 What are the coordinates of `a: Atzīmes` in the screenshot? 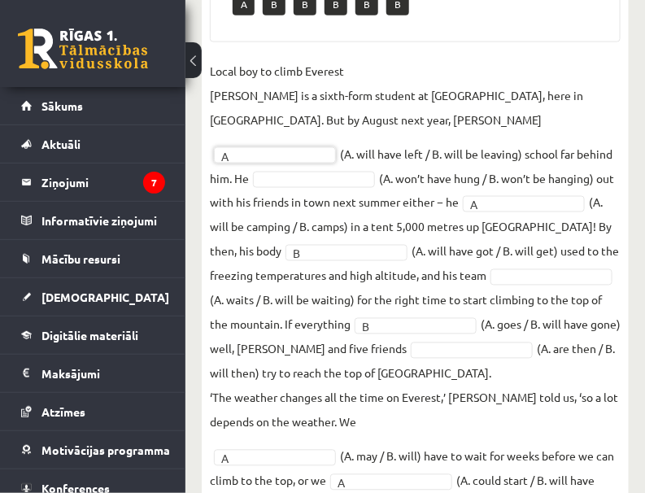 It's located at (93, 411).